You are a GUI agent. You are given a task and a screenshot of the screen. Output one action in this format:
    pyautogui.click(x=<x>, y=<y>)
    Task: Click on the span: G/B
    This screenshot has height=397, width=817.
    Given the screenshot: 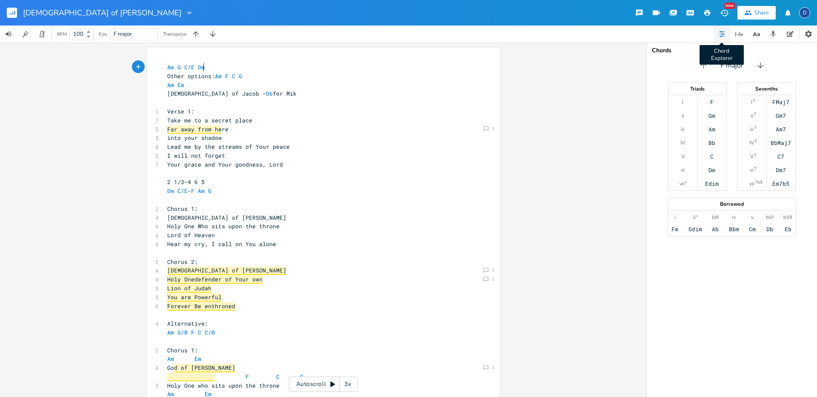 What is the action you would take?
    pyautogui.click(x=182, y=333)
    